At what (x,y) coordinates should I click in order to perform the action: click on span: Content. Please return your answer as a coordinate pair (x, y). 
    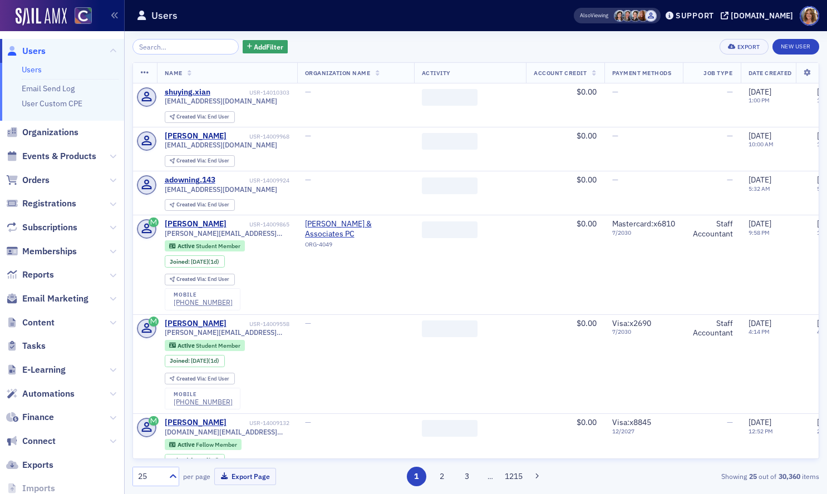
    Looking at the image, I should click on (38, 323).